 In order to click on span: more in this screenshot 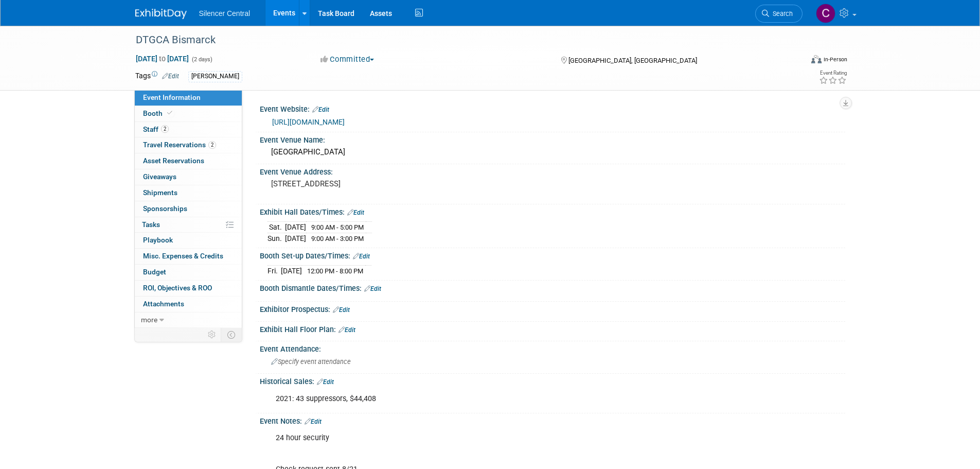, I will do `click(149, 320)`.